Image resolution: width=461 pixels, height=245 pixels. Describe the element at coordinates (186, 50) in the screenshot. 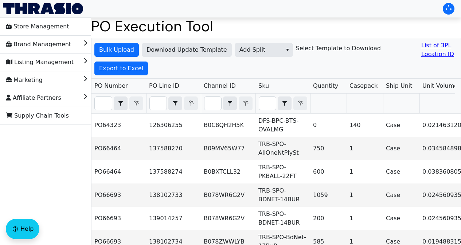

I see `span: Download Update Template` at that location.